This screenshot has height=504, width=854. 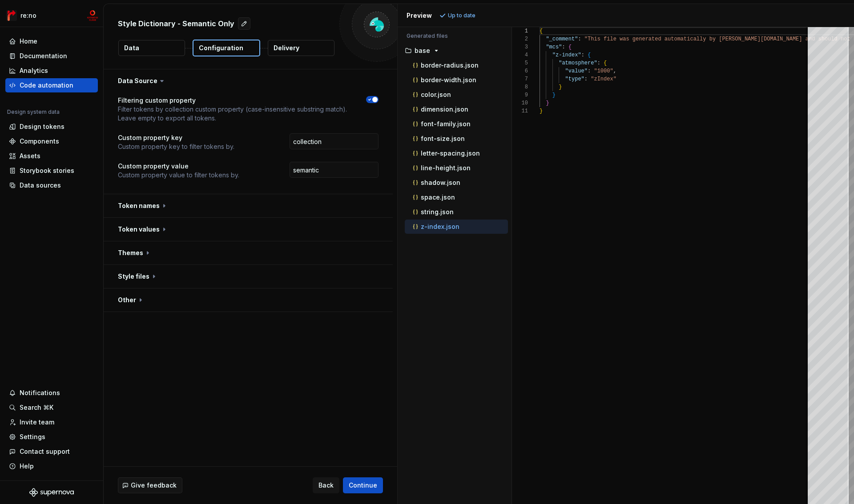 What do you see at coordinates (520, 55) in the screenshot?
I see `div: 4` at bounding box center [520, 55].